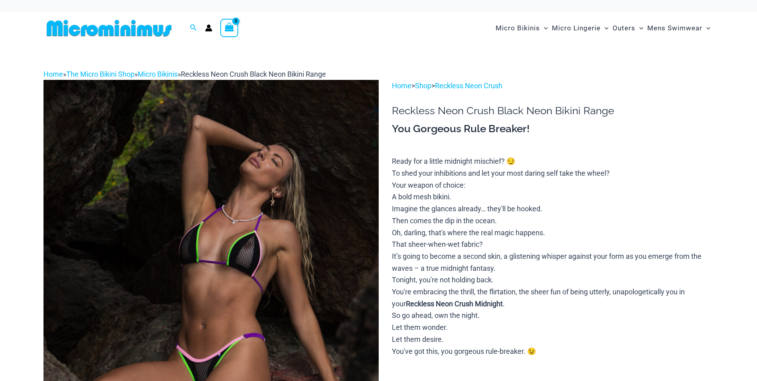 The width and height of the screenshot is (757, 381). What do you see at coordinates (576, 28) in the screenshot?
I see `span: Micro Lingerie` at bounding box center [576, 28].